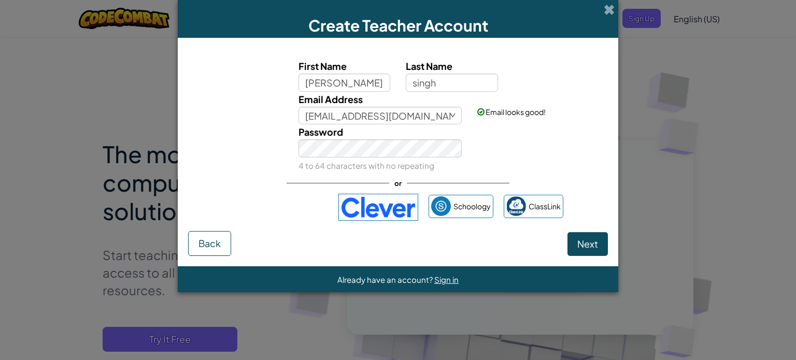  Describe the element at coordinates (446, 279) in the screenshot. I see `span: Sign in` at that location.